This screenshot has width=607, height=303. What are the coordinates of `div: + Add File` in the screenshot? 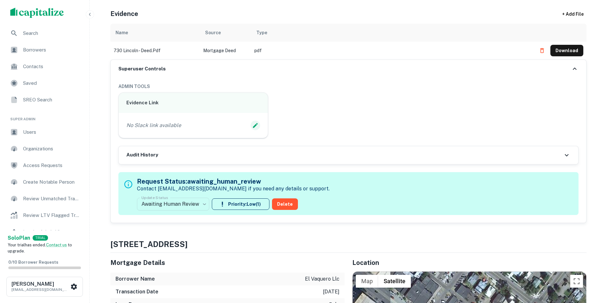 It's located at (573, 14).